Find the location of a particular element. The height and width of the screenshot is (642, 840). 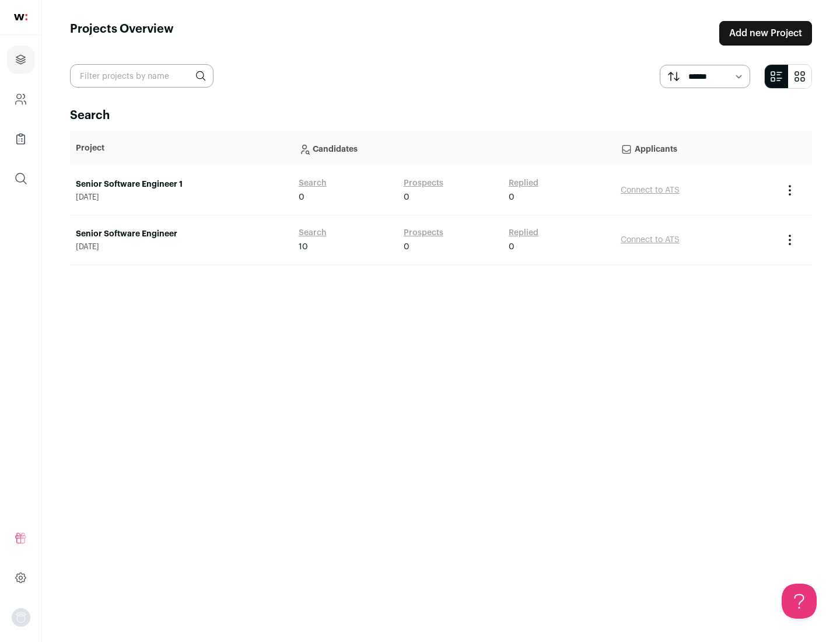

span: 10 is located at coordinates (303, 247).